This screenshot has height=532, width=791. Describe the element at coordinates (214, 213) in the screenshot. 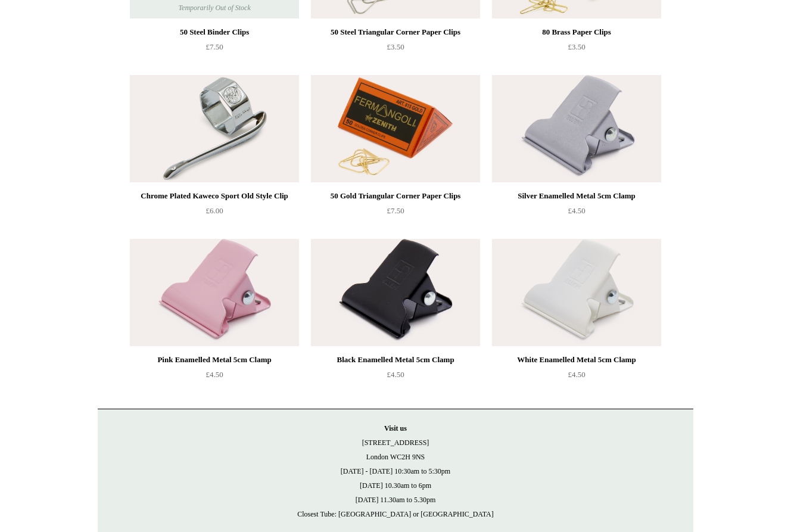

I see `a: Chrome Plated Kaweco Sport Old Style Clip £6.00` at that location.